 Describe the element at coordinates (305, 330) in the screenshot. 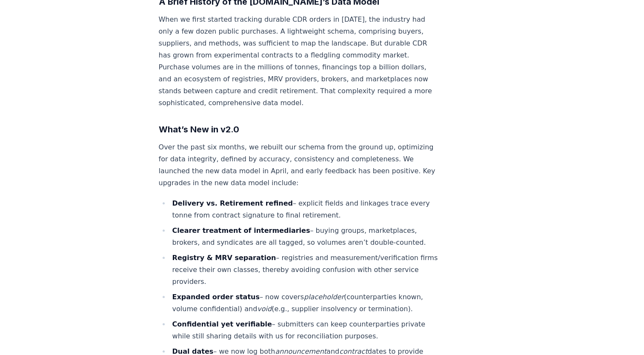

I see `li: – submitters can keep counterparties private while still sharing details with us for reconciliati...` at that location.